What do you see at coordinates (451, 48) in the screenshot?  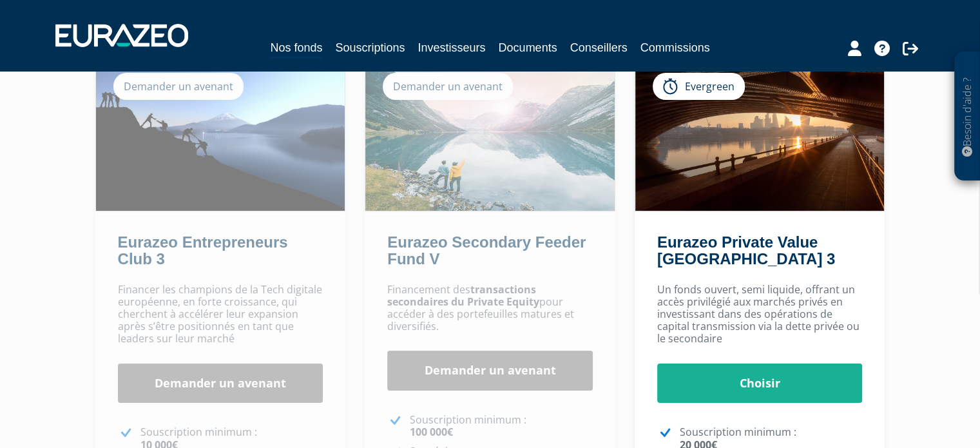 I see `a: Investisseurs` at bounding box center [451, 48].